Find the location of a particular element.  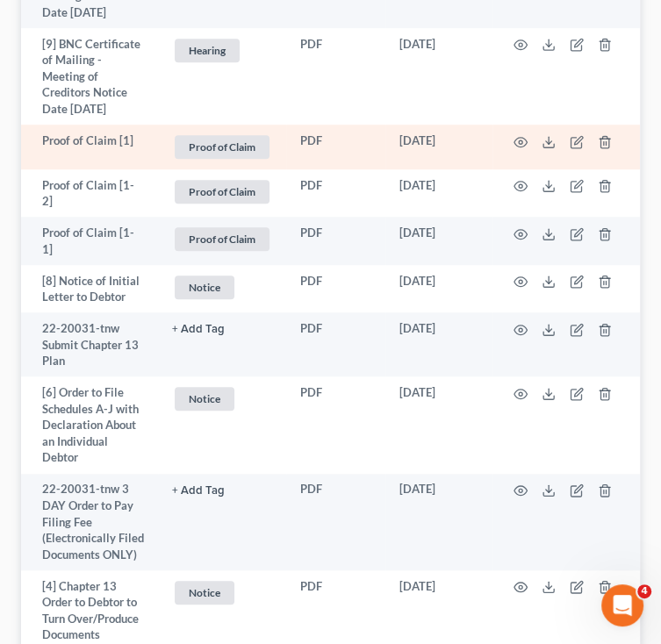

td: 22-20031-tnw 3 DAY Order to Pay Filing Fee (Electronically Filed Documents ONLY) is located at coordinates (90, 523).